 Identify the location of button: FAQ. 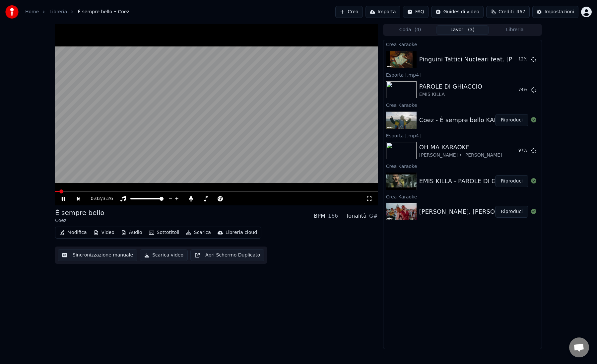
(415, 12).